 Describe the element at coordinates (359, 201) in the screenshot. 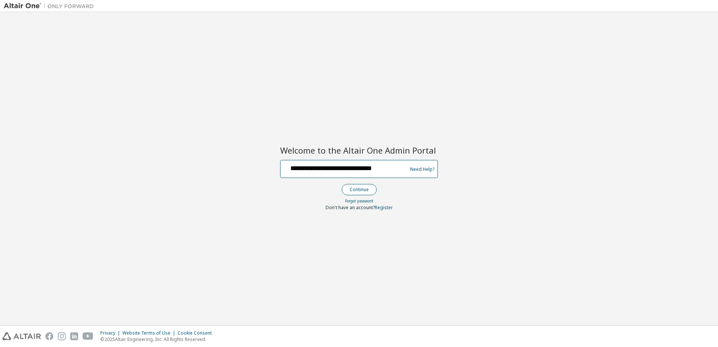

I see `a: Forgot password` at that location.